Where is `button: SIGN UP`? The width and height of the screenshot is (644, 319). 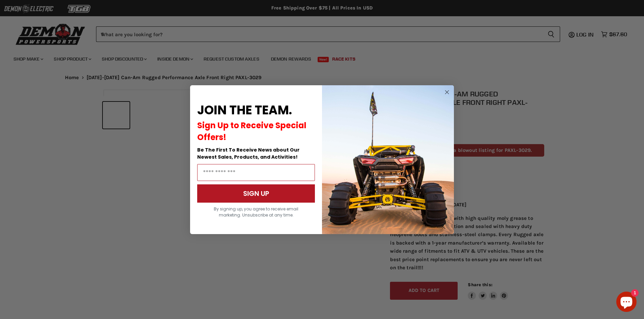 button: SIGN UP is located at coordinates (255, 193).